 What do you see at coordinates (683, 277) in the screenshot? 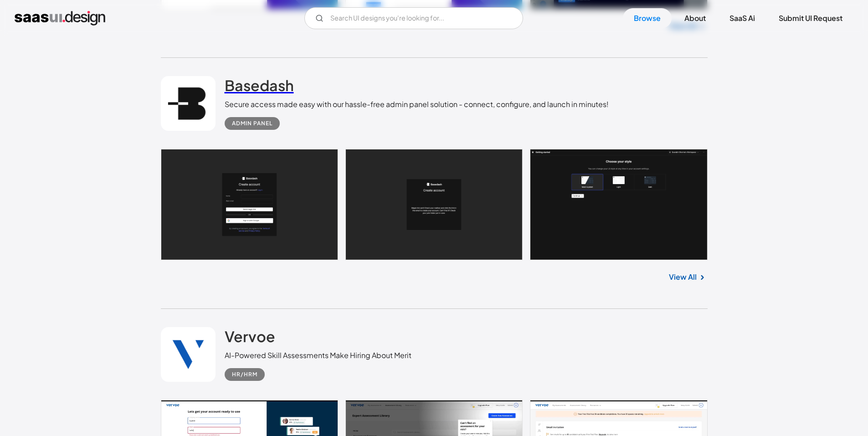
I see `a: View All` at bounding box center [683, 277].